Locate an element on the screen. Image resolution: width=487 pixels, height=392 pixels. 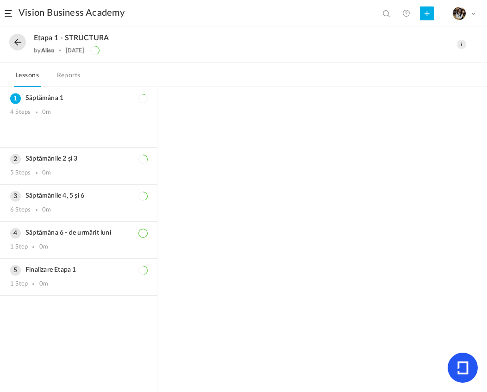
a: Alisa is located at coordinates (48, 50).